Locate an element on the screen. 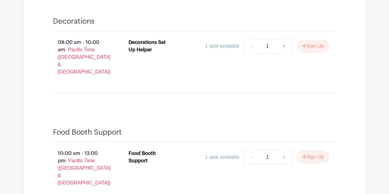 This screenshot has height=194, width=389. div: Food Booth Support is located at coordinates (150, 157).